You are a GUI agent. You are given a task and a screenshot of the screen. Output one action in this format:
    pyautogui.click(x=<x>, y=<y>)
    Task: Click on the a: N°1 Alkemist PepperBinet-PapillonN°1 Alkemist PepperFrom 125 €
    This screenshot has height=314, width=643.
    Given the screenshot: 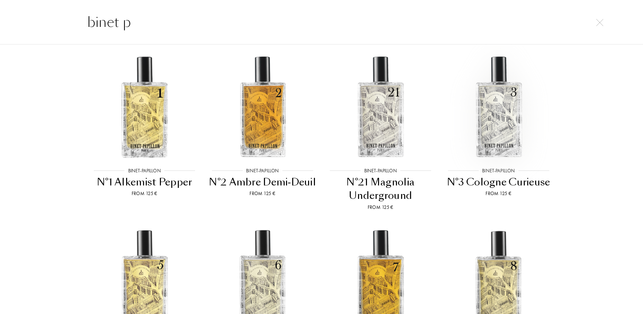 What is the action you would take?
    pyautogui.click(x=144, y=133)
    